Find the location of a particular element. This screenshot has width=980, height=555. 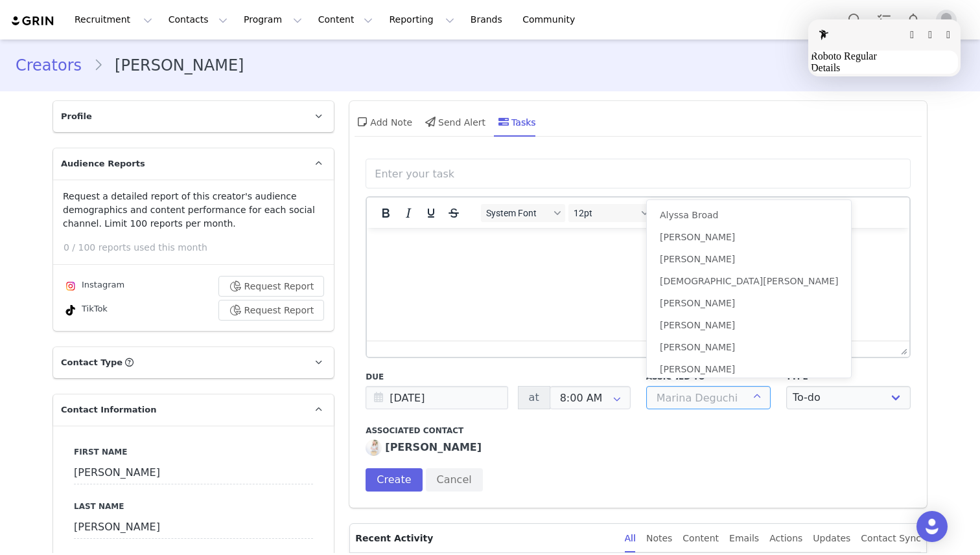

button: at is located at coordinates (533, 397).